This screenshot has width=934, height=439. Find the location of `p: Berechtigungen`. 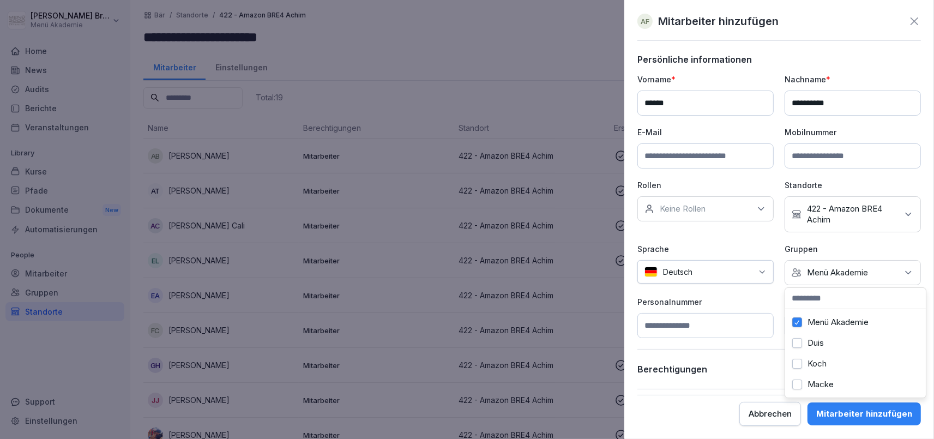

p: Berechtigungen is located at coordinates (672, 369).